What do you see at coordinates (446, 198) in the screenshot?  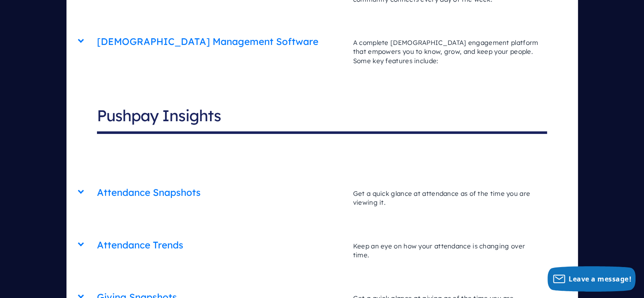 I see `p: Get a quick glance at attendance as of the time you are viewing it.` at bounding box center [446, 198].